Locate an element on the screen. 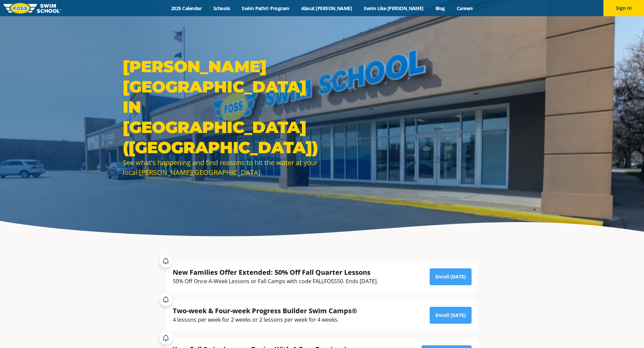  div: New Families Offer Extended: 50% Off Fall Quarter Lessons is located at coordinates (275, 272).